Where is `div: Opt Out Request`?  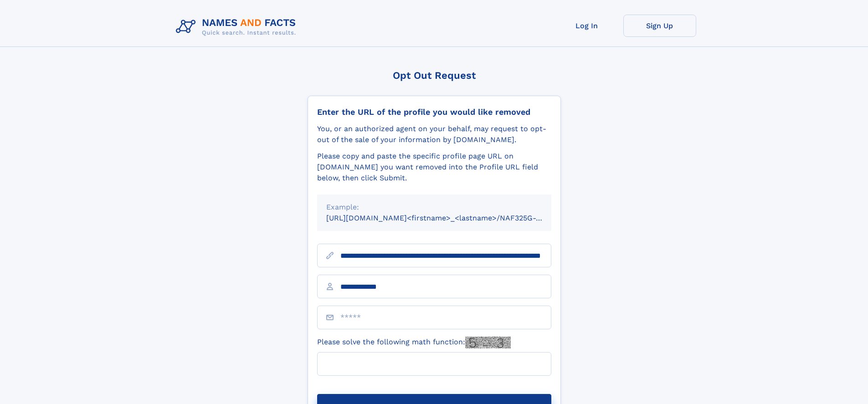
div: Opt Out Request is located at coordinates (434, 75).